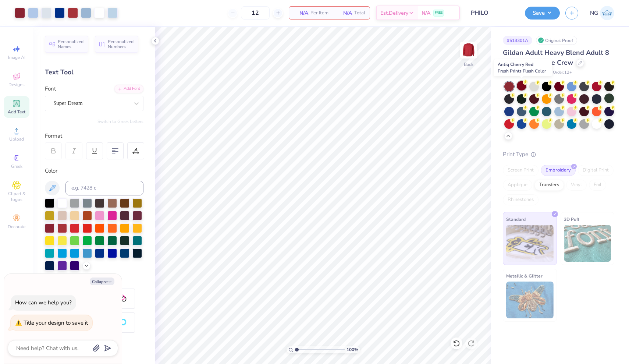 The width and height of the screenshot is (629, 364). Describe the element at coordinates (17, 196) in the screenshot. I see `span: Clipart & logos` at that location.